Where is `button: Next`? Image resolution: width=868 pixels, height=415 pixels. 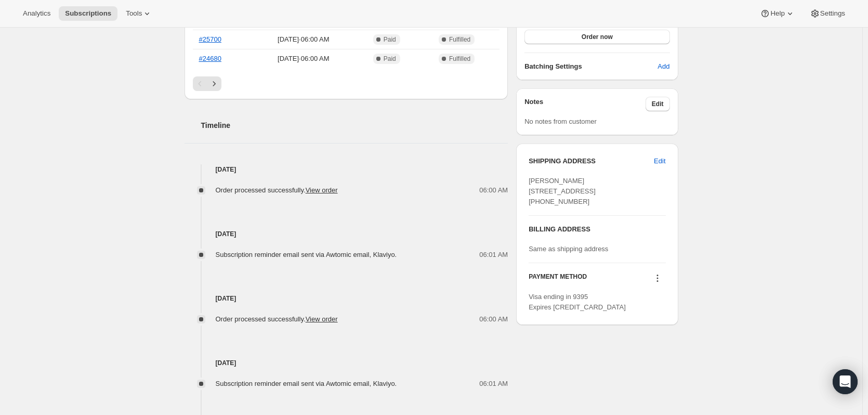 button: Next is located at coordinates (214, 84).